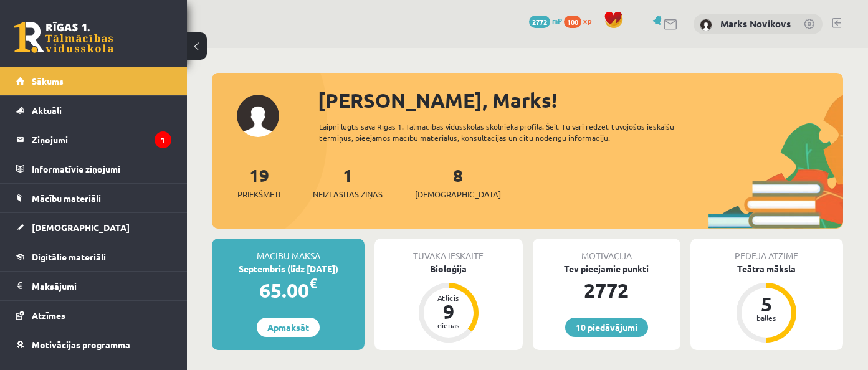 Image resolution: width=868 pixels, height=370 pixels. Describe the element at coordinates (102, 140) in the screenshot. I see `legend: Ziņojumi` at that location.